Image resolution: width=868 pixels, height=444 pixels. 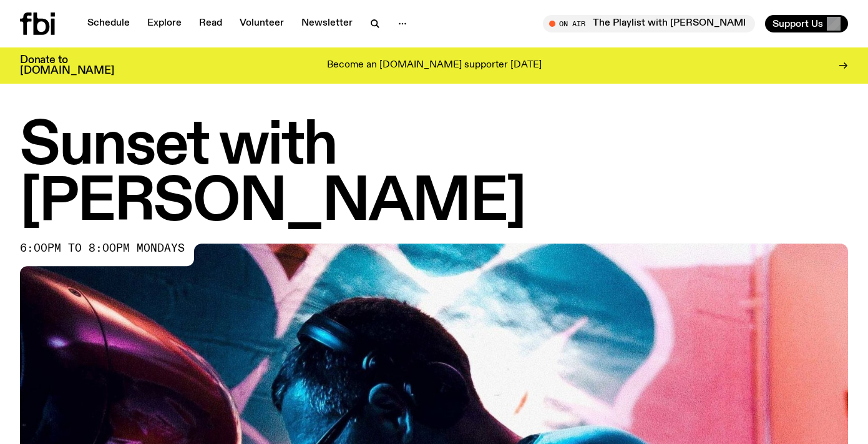 I want to click on a: Volunteer, so click(x=262, y=23).